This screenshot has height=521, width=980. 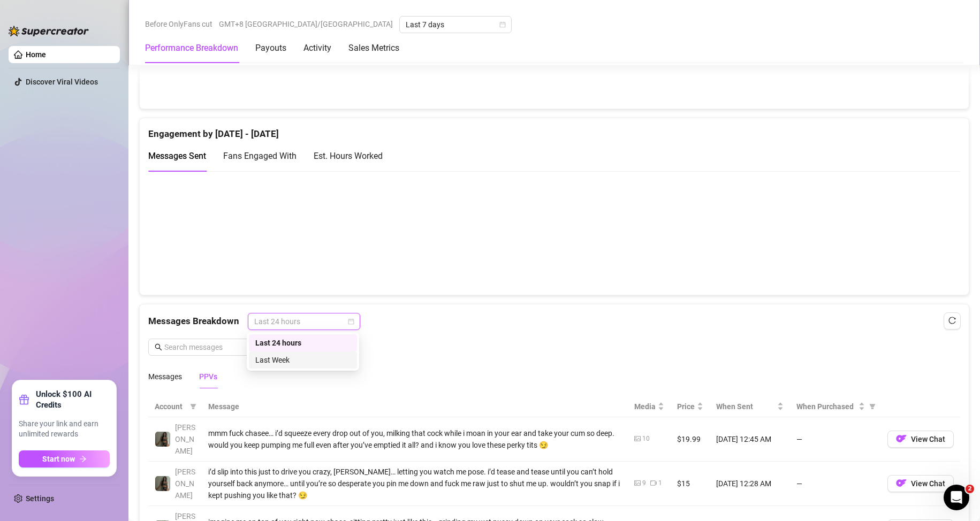 I want to click on span: Start now, so click(x=58, y=459).